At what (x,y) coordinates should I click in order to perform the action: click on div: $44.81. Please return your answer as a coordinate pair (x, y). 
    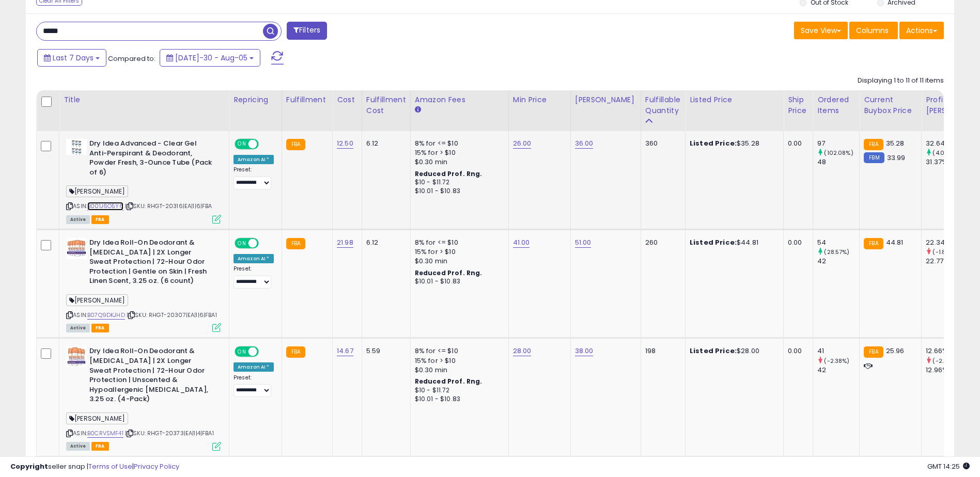
    Looking at the image, I should click on (733, 243).